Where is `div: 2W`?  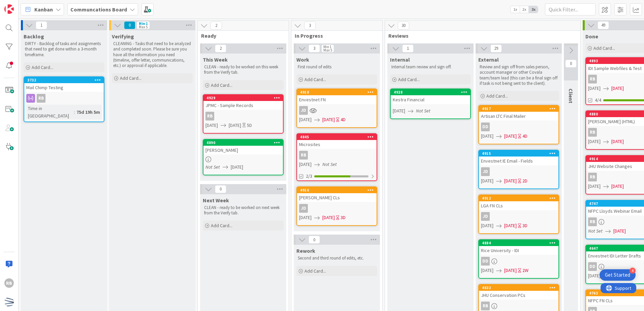 div: 2W is located at coordinates (525, 270).